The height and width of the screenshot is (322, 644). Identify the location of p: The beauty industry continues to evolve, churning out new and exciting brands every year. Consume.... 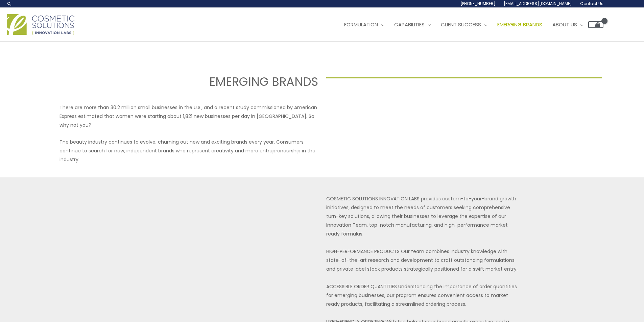
(189, 151).